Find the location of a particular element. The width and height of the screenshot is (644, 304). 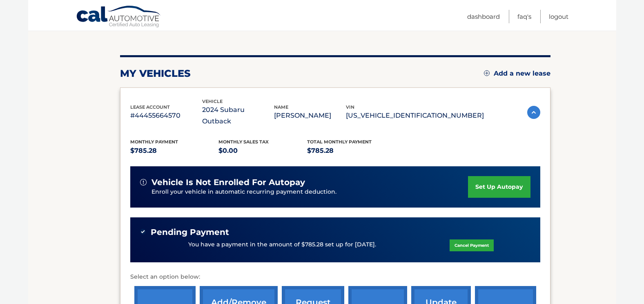

span: name is located at coordinates (281, 107).